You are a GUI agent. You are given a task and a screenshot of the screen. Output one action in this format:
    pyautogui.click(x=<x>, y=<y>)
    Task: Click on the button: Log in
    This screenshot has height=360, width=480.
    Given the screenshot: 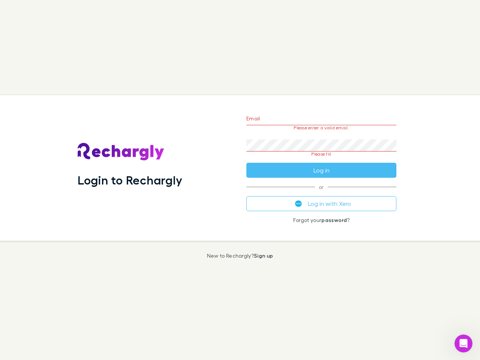 What is the action you would take?
    pyautogui.click(x=321, y=170)
    